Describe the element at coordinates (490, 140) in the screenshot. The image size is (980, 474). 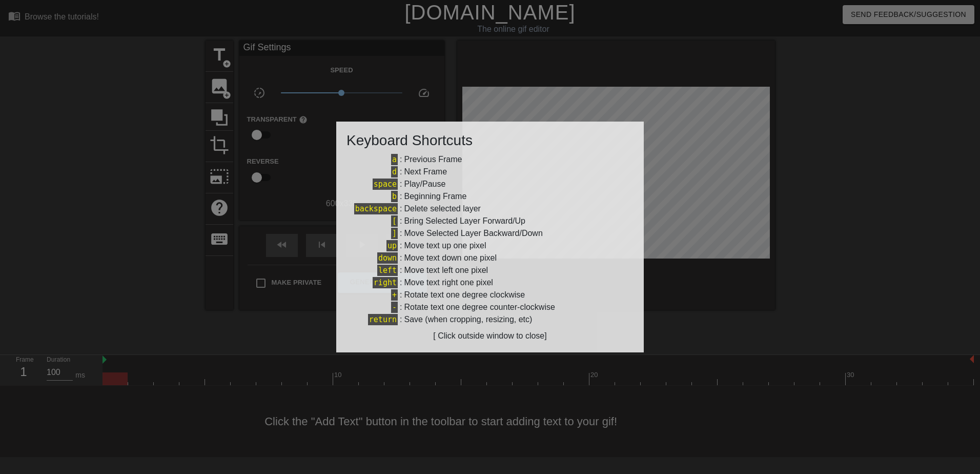
I see `h3: Keyboard Shortcuts` at that location.